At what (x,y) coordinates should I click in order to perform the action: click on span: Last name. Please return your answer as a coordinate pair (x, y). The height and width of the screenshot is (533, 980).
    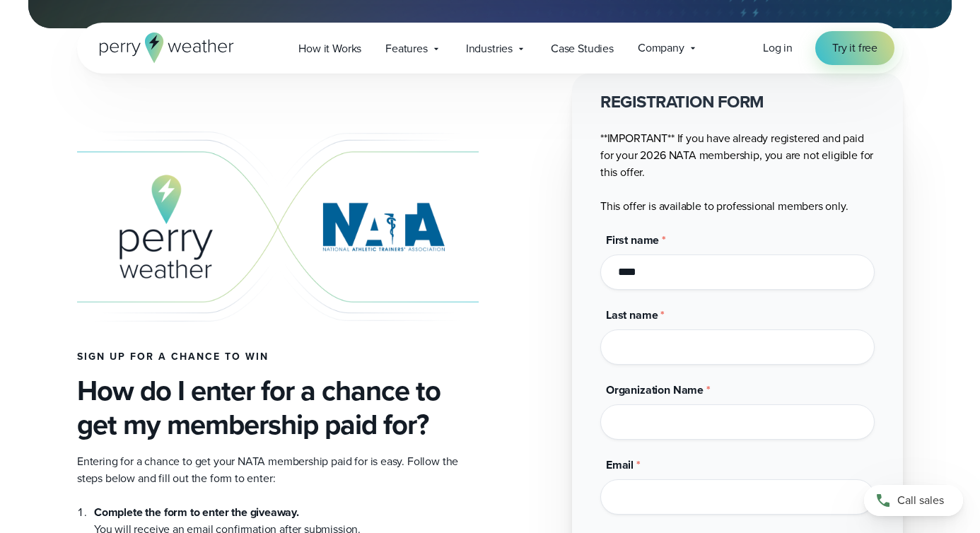
    Looking at the image, I should click on (631, 315).